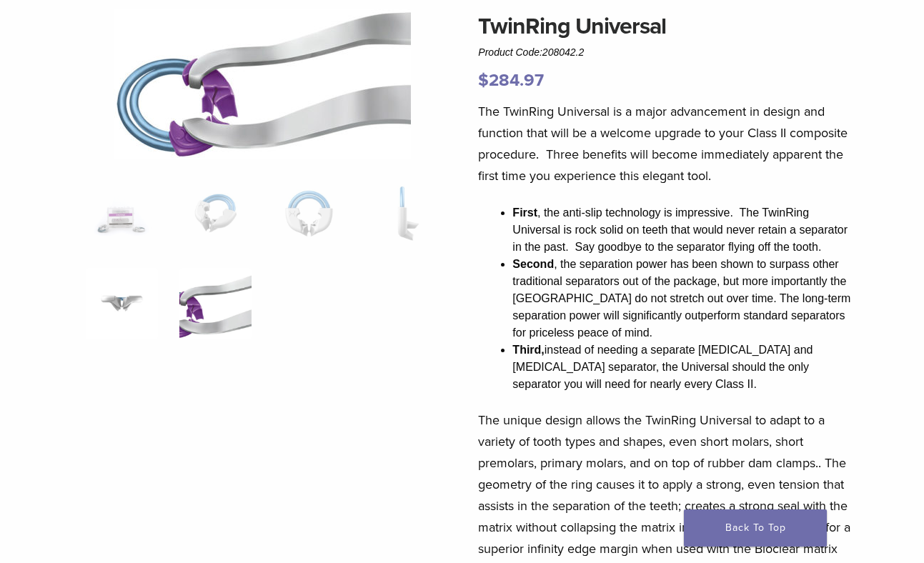 Image resolution: width=924 pixels, height=563 pixels. Describe the element at coordinates (29, 29) in the screenshot. I see `img: logo_orange.svg` at that location.